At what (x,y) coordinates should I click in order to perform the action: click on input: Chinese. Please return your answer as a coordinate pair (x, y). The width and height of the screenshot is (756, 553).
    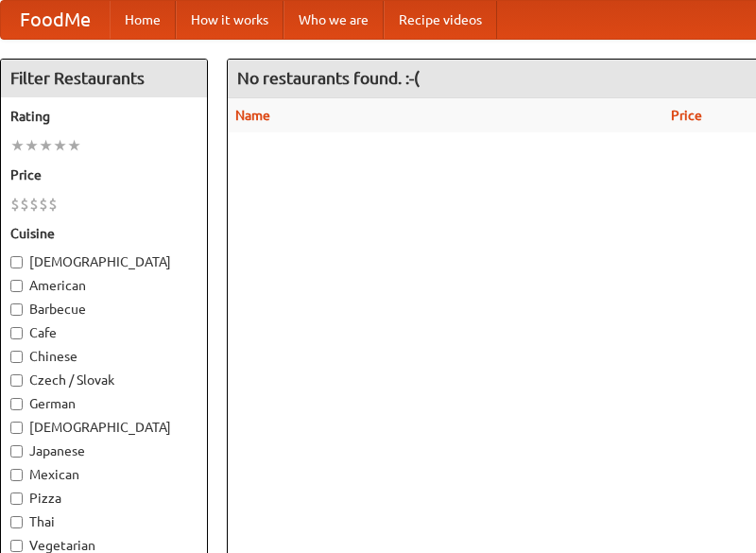
    Looking at the image, I should click on (16, 356).